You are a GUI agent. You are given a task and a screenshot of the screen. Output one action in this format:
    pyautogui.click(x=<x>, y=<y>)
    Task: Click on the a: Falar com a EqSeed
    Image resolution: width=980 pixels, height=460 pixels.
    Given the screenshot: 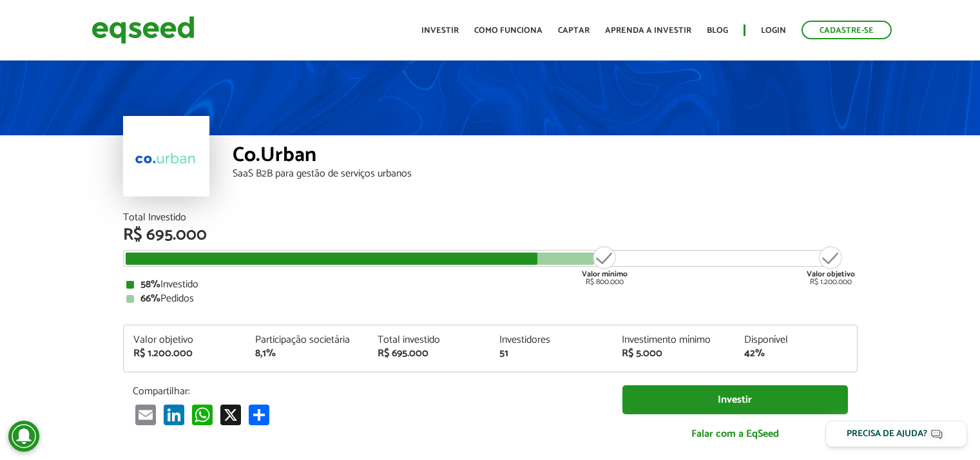 What is the action you would take?
    pyautogui.click(x=735, y=434)
    